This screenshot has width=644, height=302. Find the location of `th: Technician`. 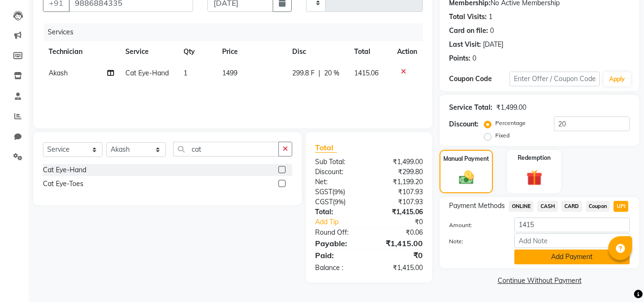

th: Technician is located at coordinates (81, 51).